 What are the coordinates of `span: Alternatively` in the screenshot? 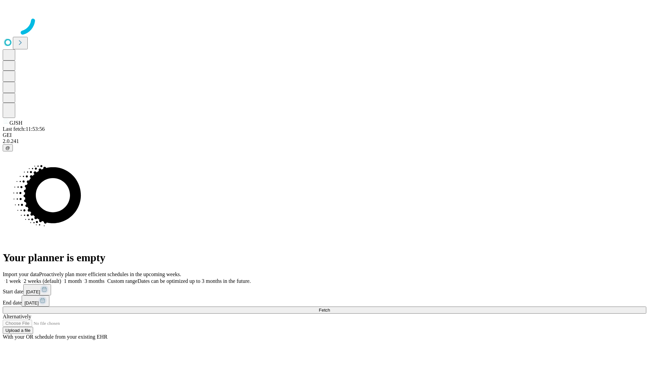 It's located at (17, 316).